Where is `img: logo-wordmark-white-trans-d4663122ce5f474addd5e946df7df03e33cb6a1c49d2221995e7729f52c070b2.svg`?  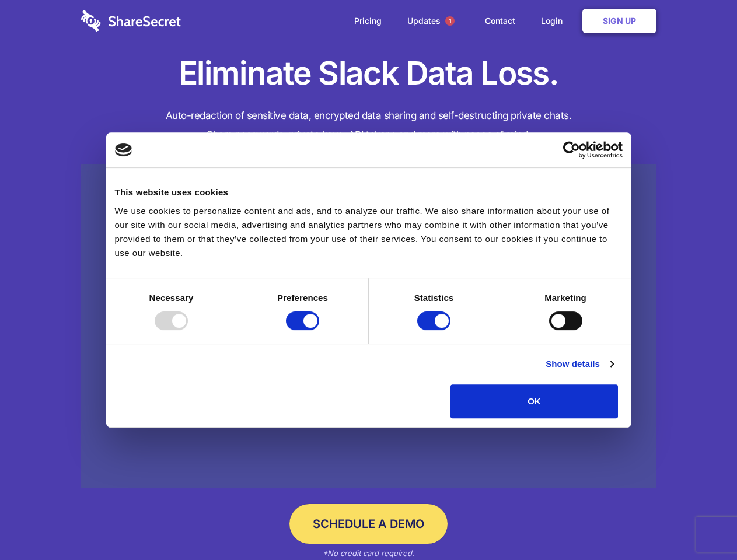 img: logo-wordmark-white-trans-d4663122ce5f474addd5e946df7df03e33cb6a1c49d2221995e7729f52c070b2.svg is located at coordinates (131, 21).